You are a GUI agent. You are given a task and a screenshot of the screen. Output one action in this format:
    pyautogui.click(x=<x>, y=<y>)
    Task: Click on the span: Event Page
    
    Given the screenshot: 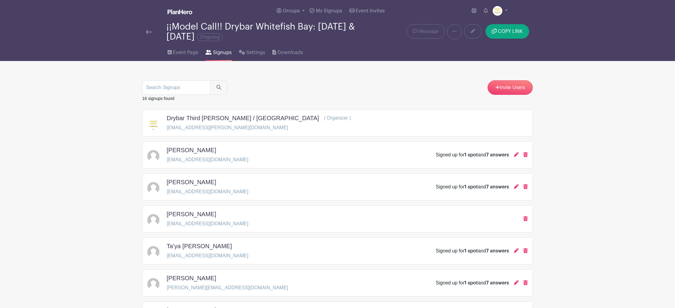 What is the action you would take?
    pyautogui.click(x=186, y=52)
    